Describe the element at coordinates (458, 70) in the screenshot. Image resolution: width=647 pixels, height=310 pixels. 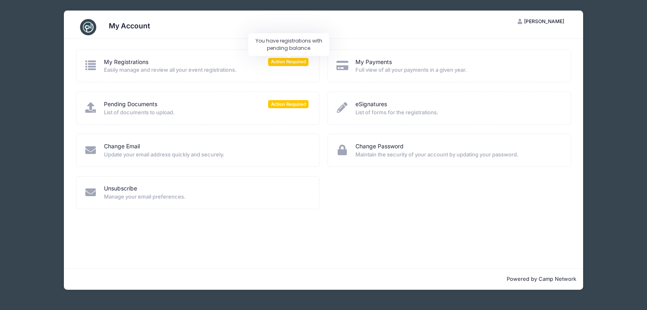
I see `span: Full view of all your payments in a given year.` at that location.